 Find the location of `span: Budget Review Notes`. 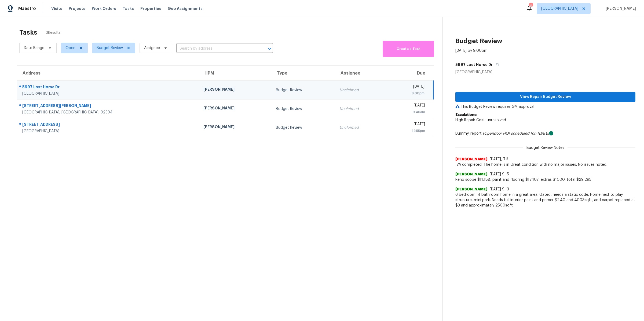

span: Budget Review Notes is located at coordinates (545, 148).